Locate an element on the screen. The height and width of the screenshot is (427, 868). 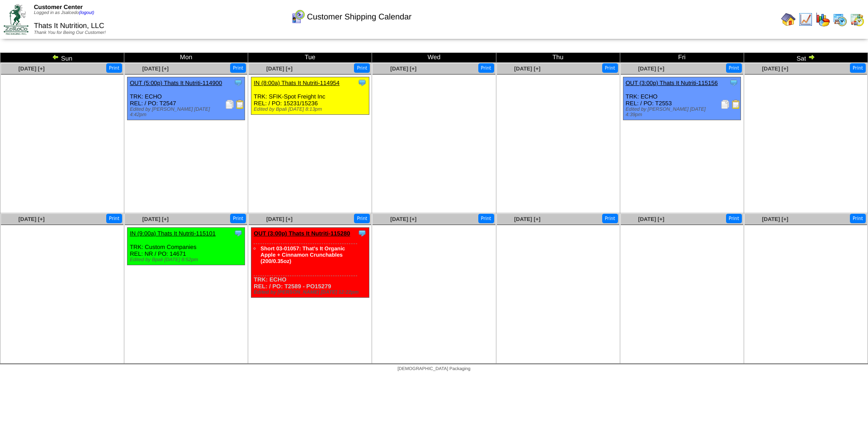
td: Mon is located at coordinates (186, 58).